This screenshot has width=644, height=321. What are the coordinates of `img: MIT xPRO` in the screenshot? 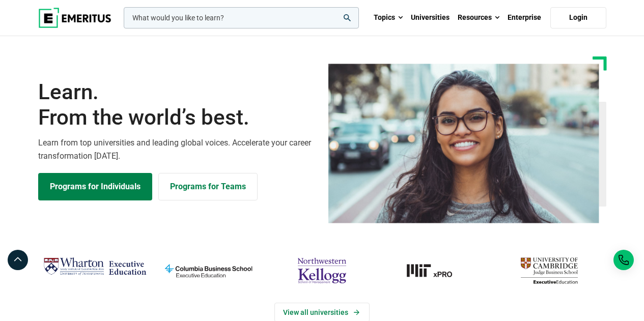 It's located at (436, 271).